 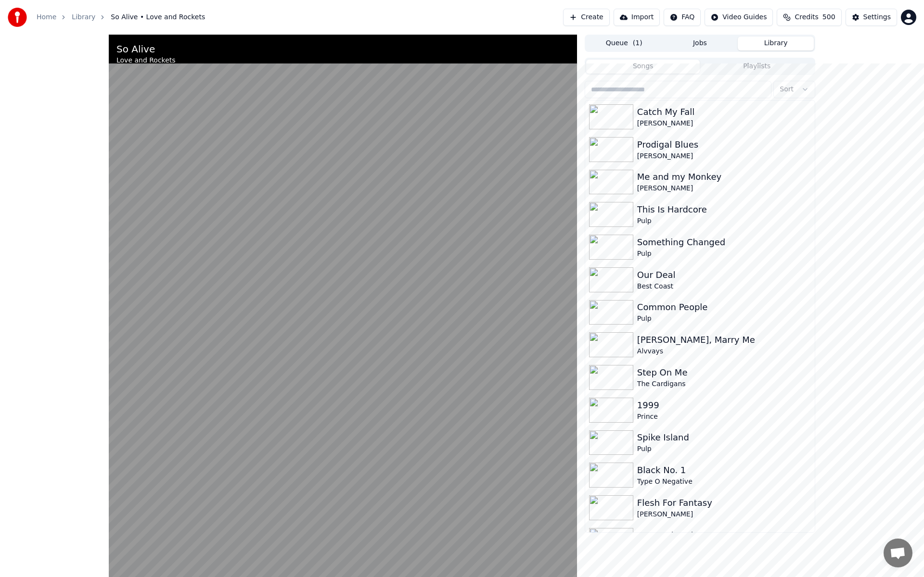 What do you see at coordinates (724, 177) in the screenshot?
I see `div: Me and my Monkey` at bounding box center [724, 177].